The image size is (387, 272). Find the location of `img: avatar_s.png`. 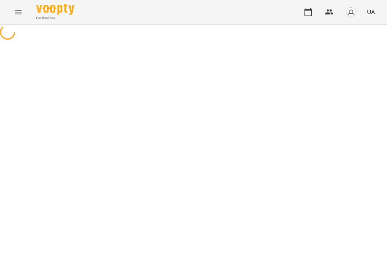

img: avatar_s.png is located at coordinates (351, 12).